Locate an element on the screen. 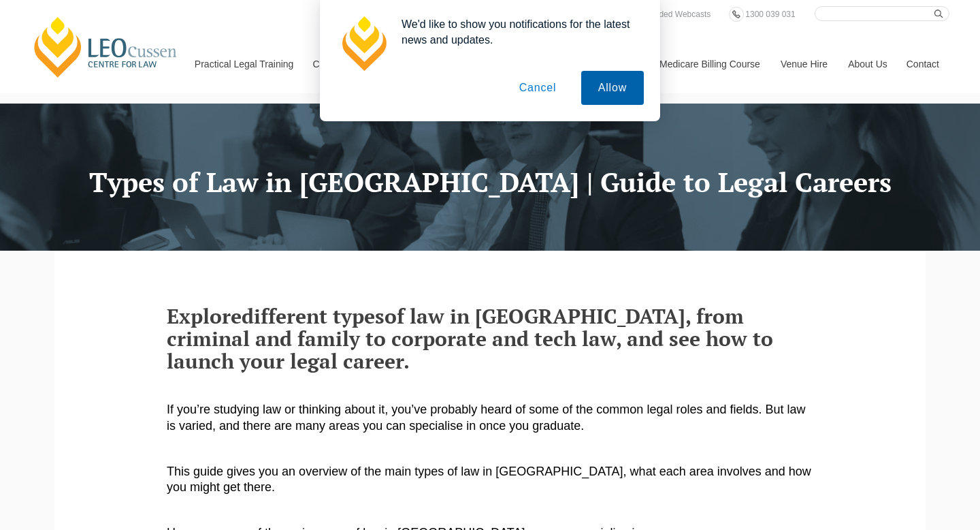  div: We'd like to show you notifications for the latest news and updates. is located at coordinates (518, 32).